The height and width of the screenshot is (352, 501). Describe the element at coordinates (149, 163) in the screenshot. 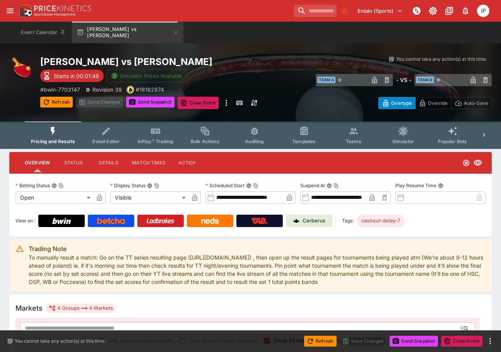

I see `button: Match Times` at that location.